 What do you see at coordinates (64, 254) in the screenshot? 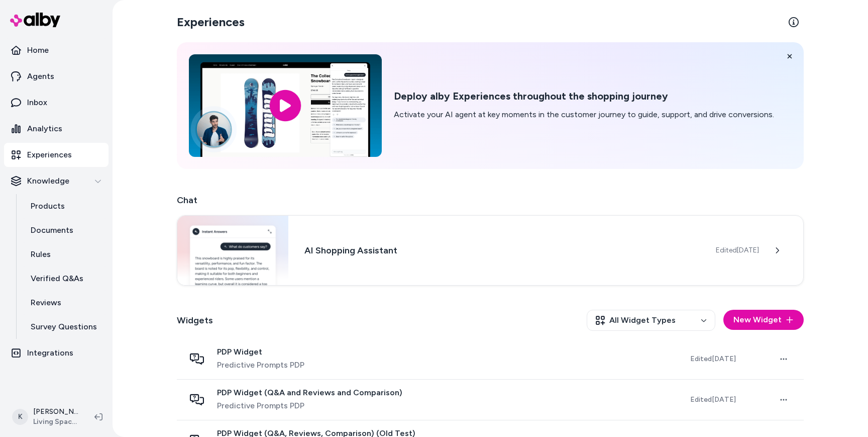
I see `a: Rules` at bounding box center [64, 254].